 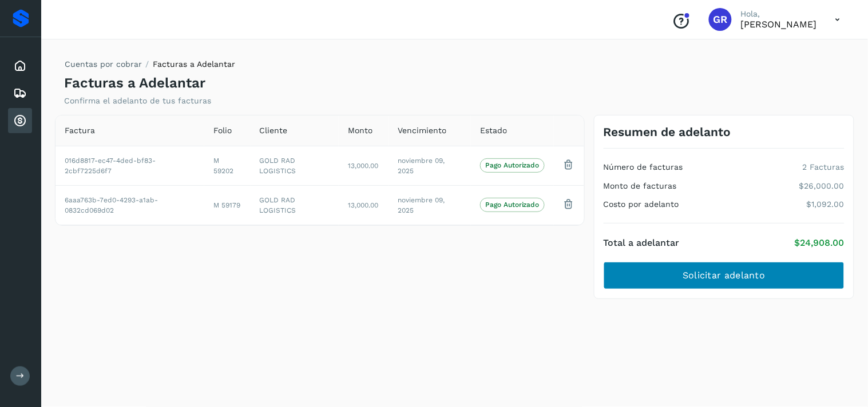 I want to click on p: Hola,, so click(x=779, y=14).